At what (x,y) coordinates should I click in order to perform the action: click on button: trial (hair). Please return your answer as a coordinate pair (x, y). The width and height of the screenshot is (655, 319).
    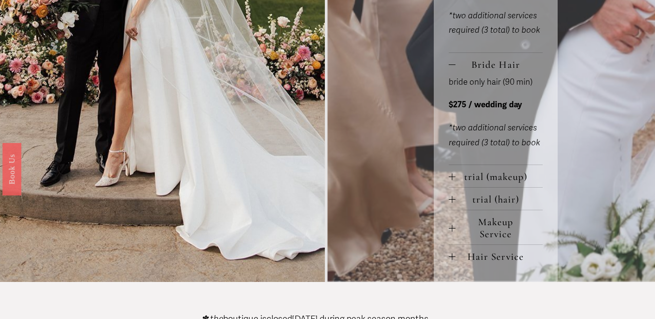
    Looking at the image, I should click on (496, 199).